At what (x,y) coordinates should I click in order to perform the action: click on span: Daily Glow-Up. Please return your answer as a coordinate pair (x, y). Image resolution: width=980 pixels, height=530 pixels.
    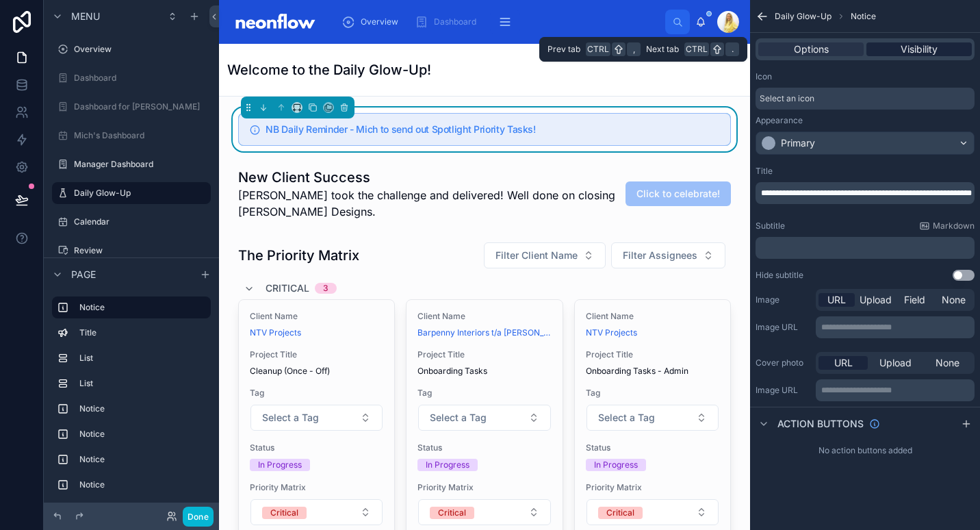
    Looking at the image, I should click on (803, 16).